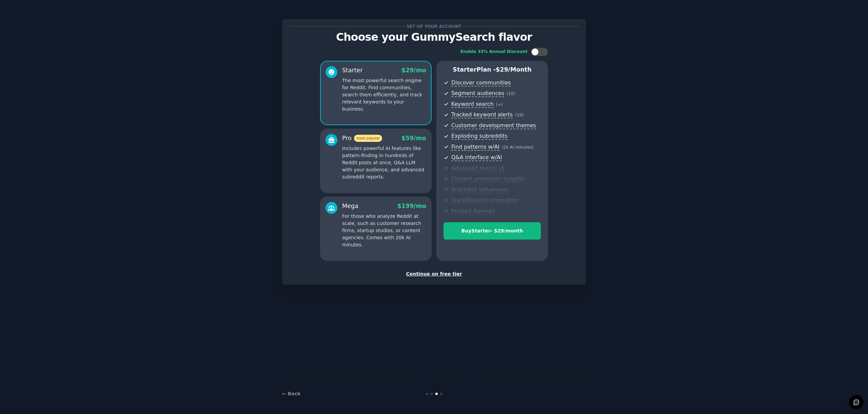 Image resolution: width=868 pixels, height=414 pixels. Describe the element at coordinates (485, 200) in the screenshot. I see `span: Slack/Discord integration` at that location.